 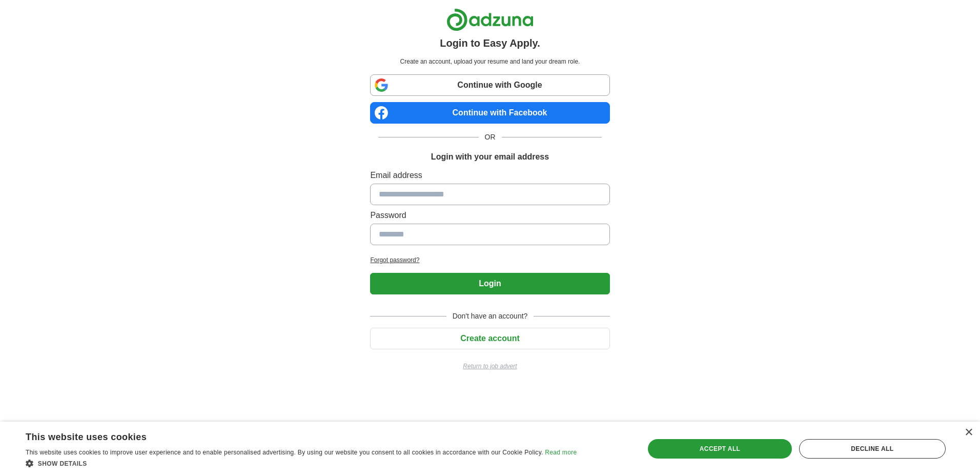 What do you see at coordinates (490, 137) in the screenshot?
I see `span: OR` at bounding box center [490, 137].